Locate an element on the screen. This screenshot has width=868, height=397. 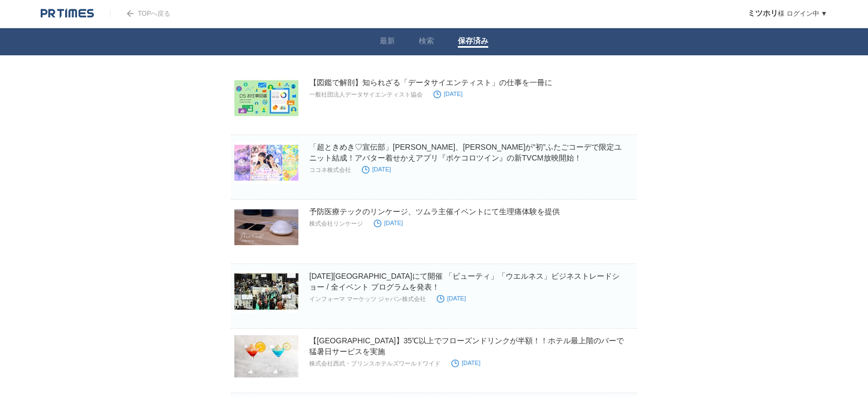
p: インフォーマ マーケッツ ジャパン株式会社 is located at coordinates (367, 299).